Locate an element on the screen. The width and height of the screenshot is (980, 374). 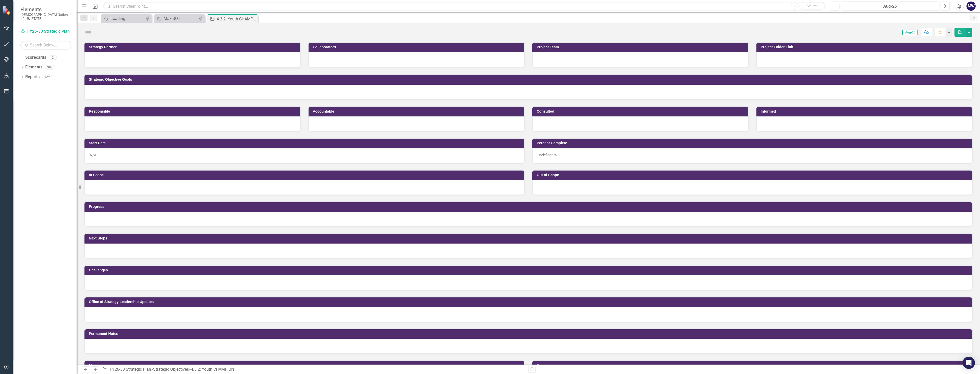
div: undefined % is located at coordinates (752, 156).